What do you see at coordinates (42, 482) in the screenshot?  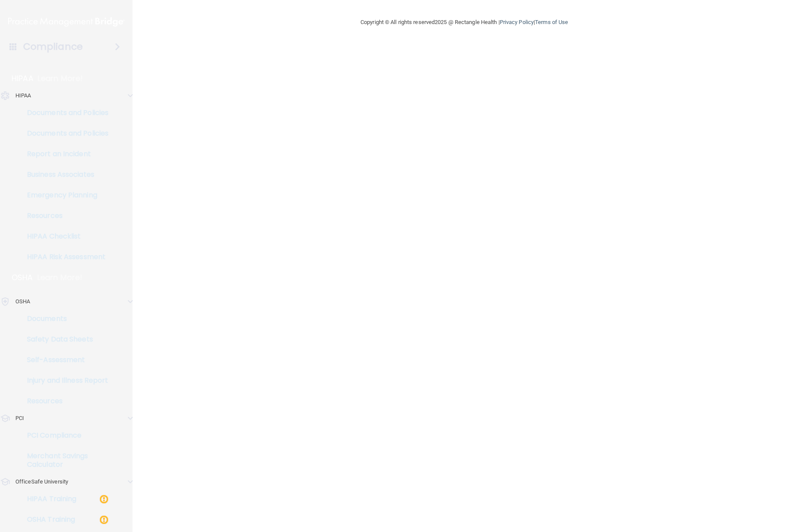 I see `p: OfficeSafe University` at bounding box center [42, 482].